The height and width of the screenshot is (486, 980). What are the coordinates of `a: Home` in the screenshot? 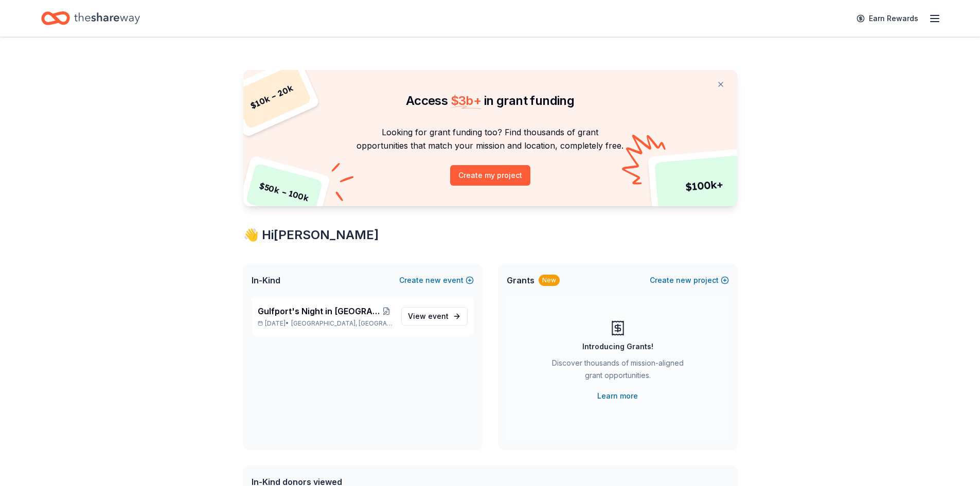 It's located at (91, 18).